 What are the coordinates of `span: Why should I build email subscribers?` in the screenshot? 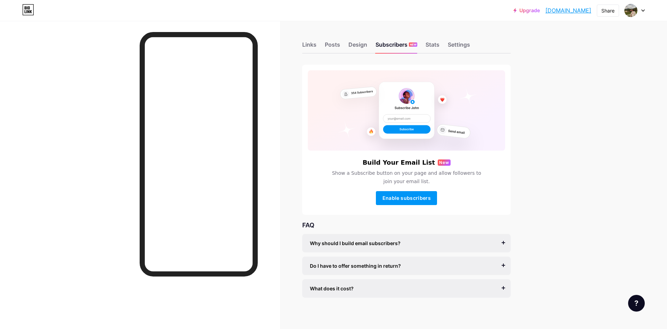 It's located at (355, 243).